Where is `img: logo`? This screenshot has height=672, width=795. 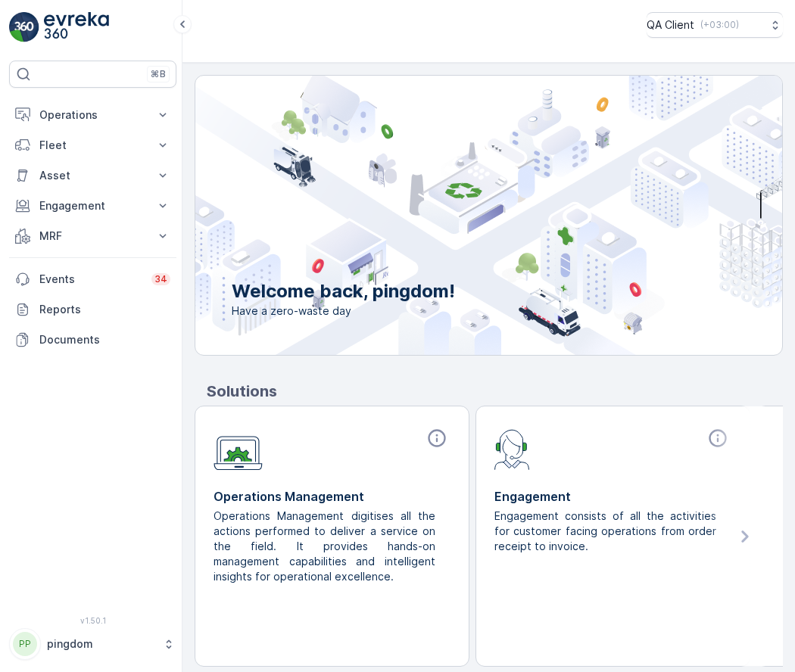 img: logo is located at coordinates (25, 28).